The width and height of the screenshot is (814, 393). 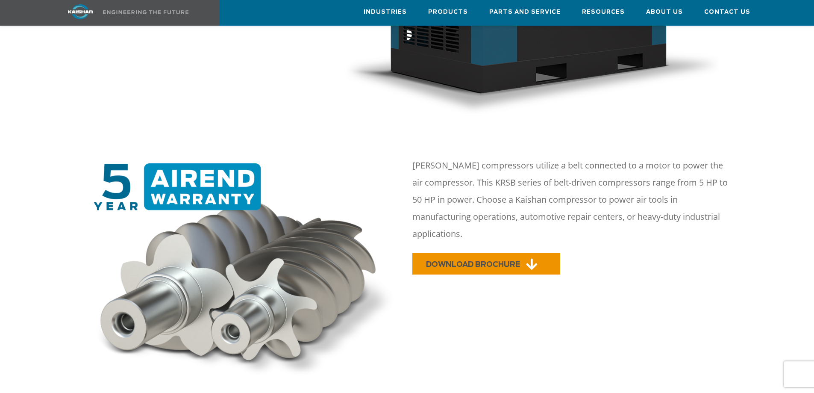 I want to click on span: Products, so click(x=448, y=12).